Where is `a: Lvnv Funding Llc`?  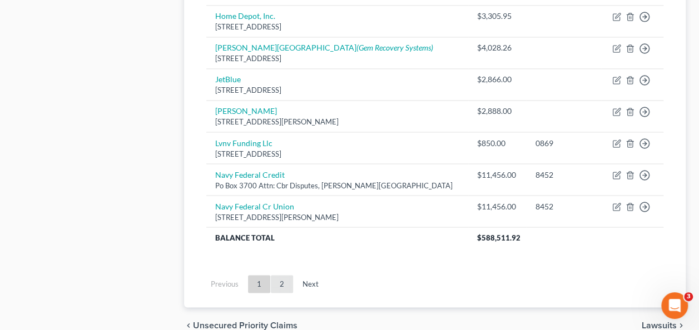 a: Lvnv Funding Llc is located at coordinates (243, 142).